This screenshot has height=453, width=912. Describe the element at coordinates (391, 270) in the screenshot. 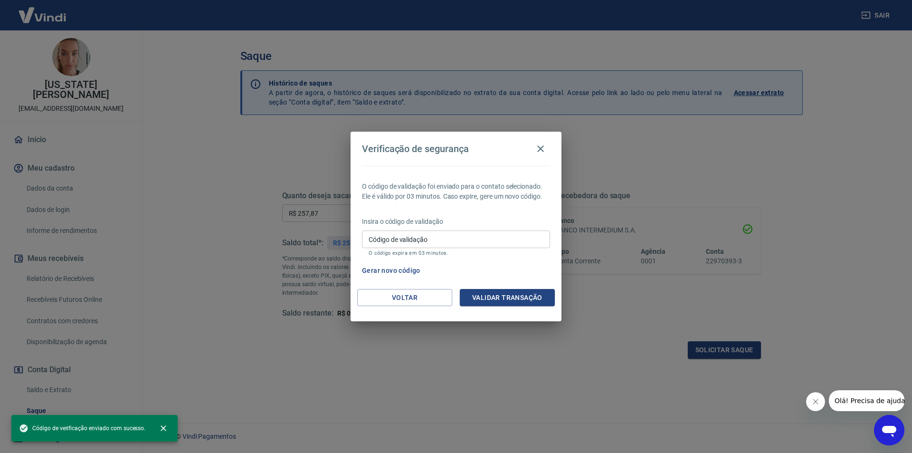

I see `button: Gerar novo código` at that location.